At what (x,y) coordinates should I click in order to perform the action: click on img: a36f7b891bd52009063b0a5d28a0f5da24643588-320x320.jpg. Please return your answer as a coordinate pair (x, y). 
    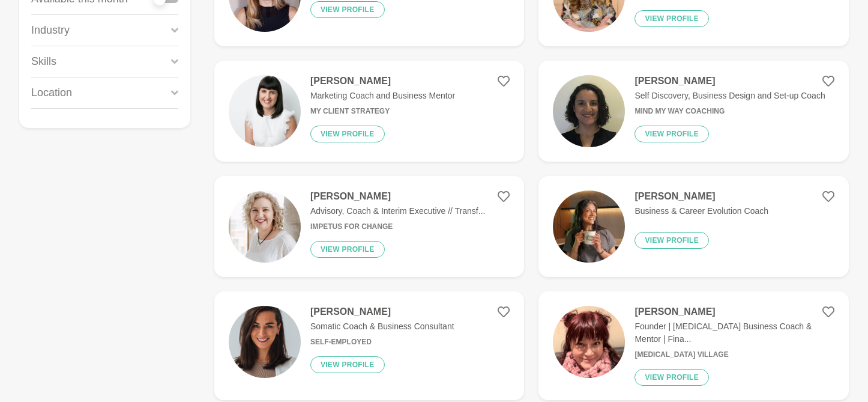
    Looking at the image, I should click on (589, 342).